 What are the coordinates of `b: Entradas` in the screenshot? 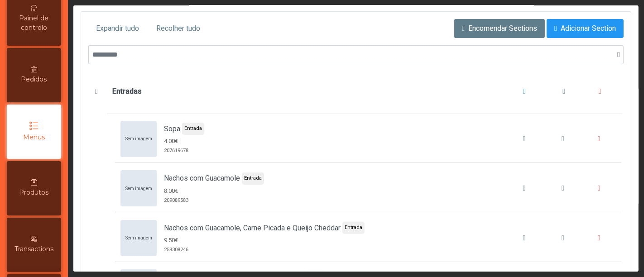 It's located at (127, 91).